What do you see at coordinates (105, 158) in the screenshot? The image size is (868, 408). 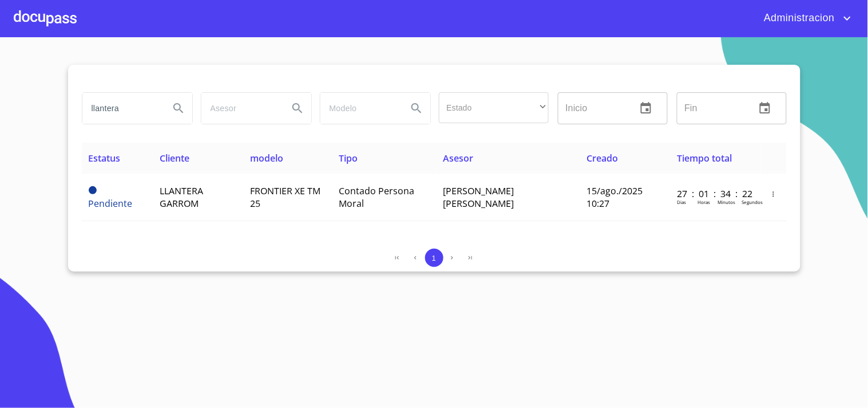 I see `span: Estatus` at bounding box center [105, 158].